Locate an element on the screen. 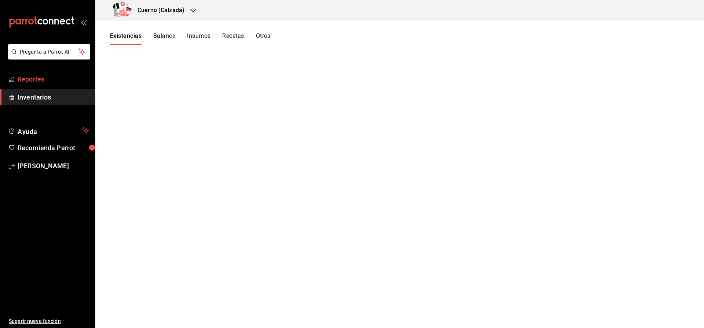  button: Recetas is located at coordinates (233, 39).